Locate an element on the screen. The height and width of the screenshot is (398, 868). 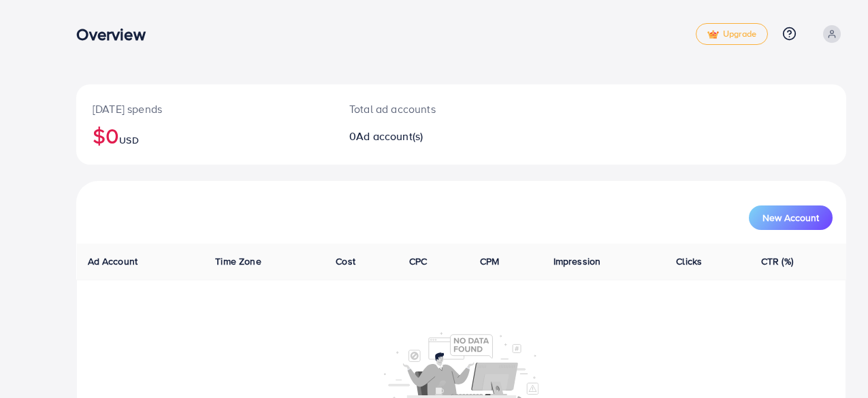
img: tick is located at coordinates (713, 35).